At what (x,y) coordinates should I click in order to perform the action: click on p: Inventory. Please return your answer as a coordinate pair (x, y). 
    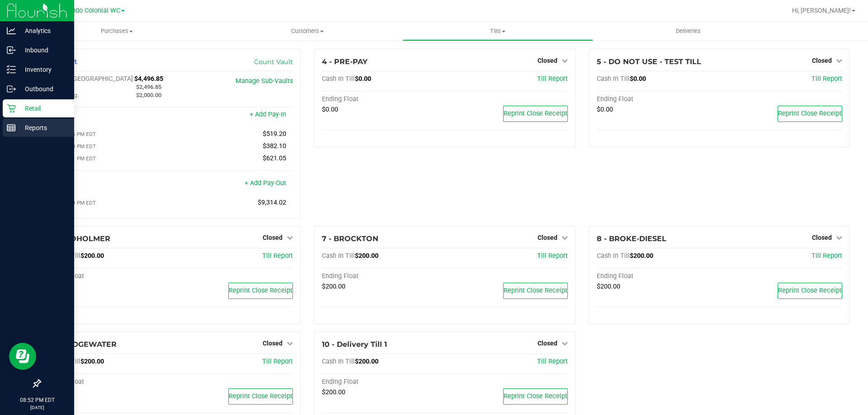
    Looking at the image, I should click on (43, 70).